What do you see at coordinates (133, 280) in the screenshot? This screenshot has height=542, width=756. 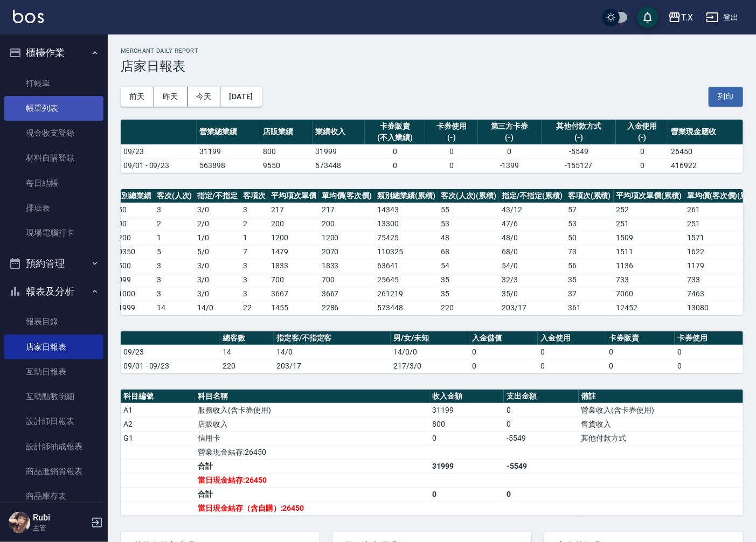 I see `td: 2099` at bounding box center [133, 280].